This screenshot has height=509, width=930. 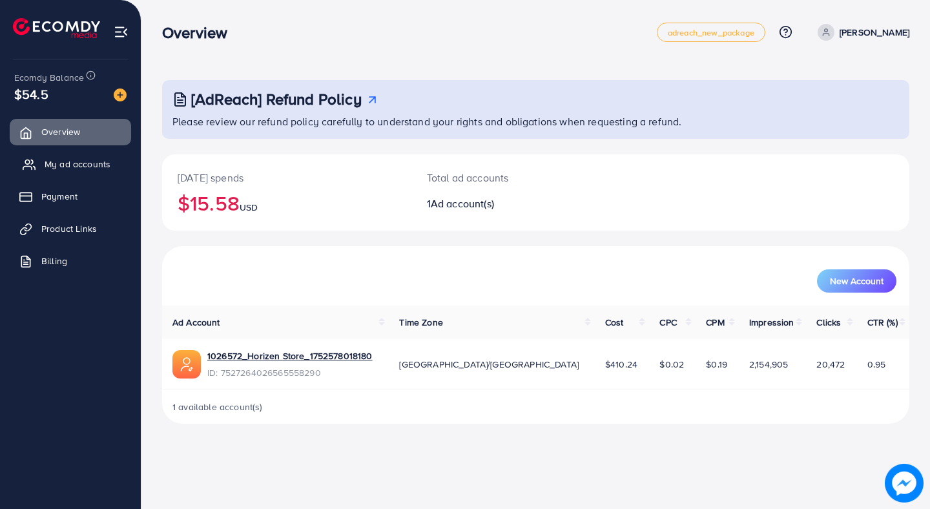 What do you see at coordinates (828, 322) in the screenshot?
I see `span: Clicks` at bounding box center [828, 322].